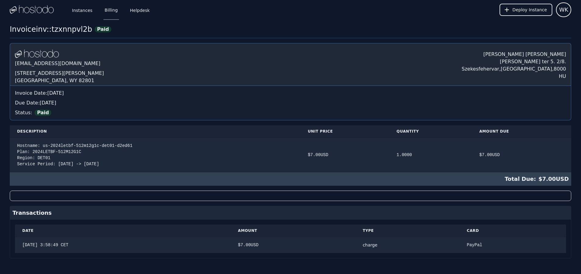  I want to click on th: Card, so click(512, 230).